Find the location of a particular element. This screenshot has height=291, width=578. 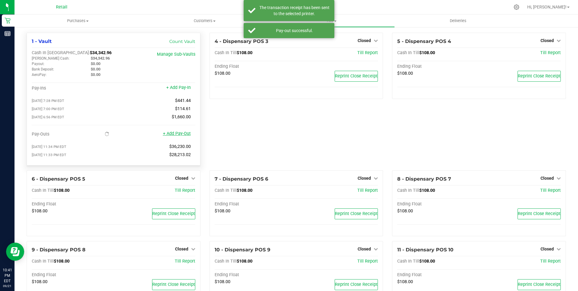

a: Manage Sub-Vaults is located at coordinates (176, 54).